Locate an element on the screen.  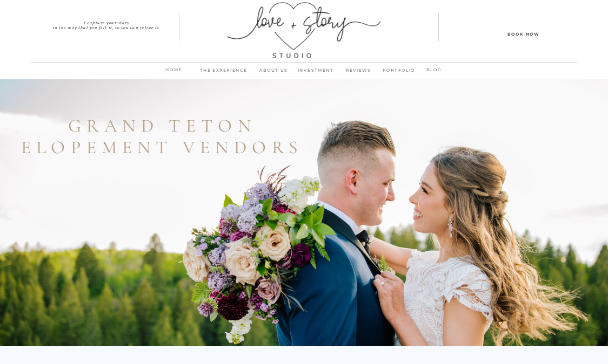
p: BLOG is located at coordinates (434, 71).